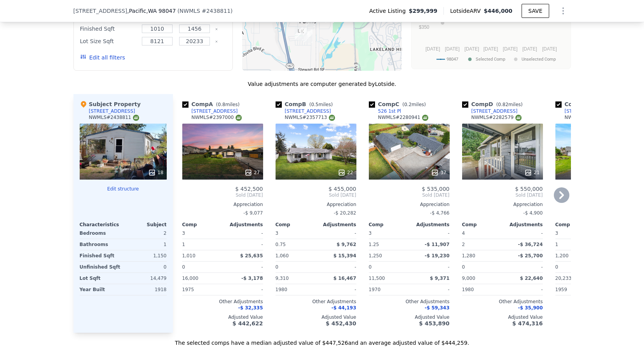  I want to click on button: SAVE, so click(535, 11).